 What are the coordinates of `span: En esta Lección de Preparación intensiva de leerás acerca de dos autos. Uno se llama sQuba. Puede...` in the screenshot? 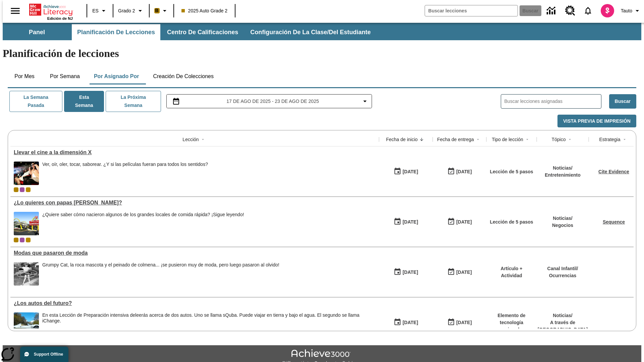 It's located at (209, 324).